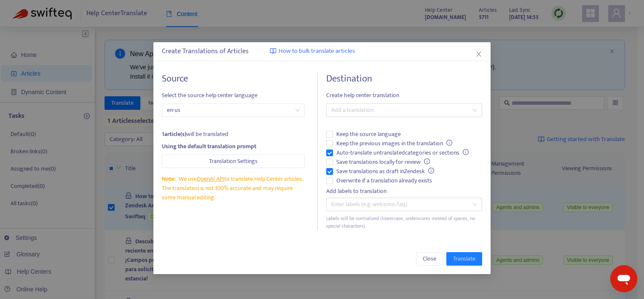  What do you see at coordinates (317, 51) in the screenshot?
I see `span: How to bulk translate articles` at bounding box center [317, 51].